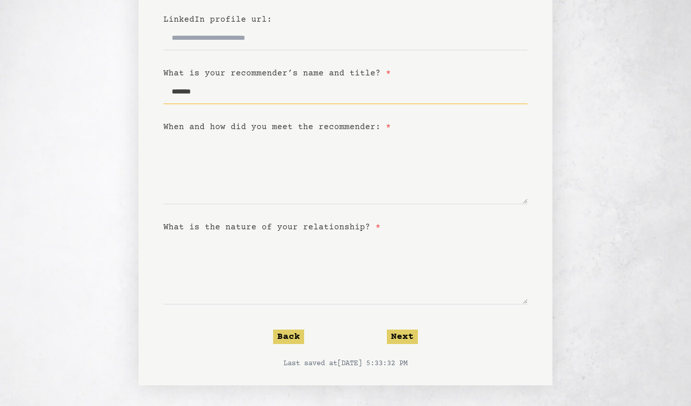 This screenshot has width=691, height=406. I want to click on label: LinkedIn profile url:, so click(218, 20).